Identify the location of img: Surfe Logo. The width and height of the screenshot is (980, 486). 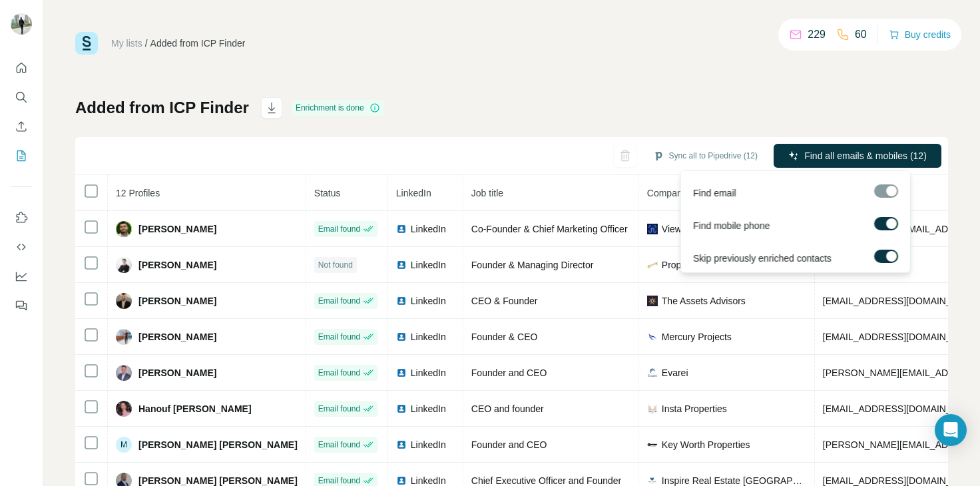
(86, 44).